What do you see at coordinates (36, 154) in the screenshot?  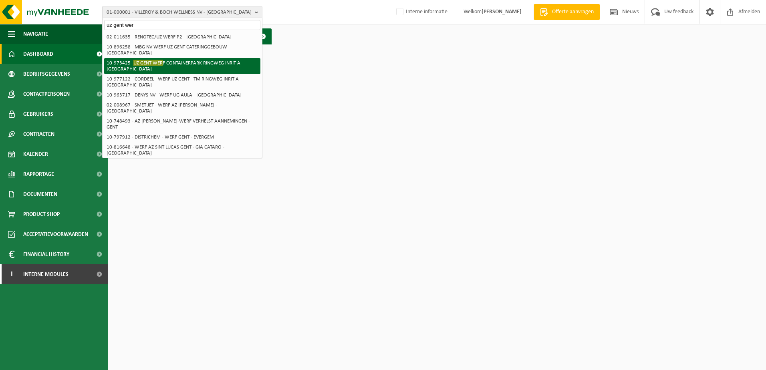 I see `span: Kalender` at bounding box center [36, 154].